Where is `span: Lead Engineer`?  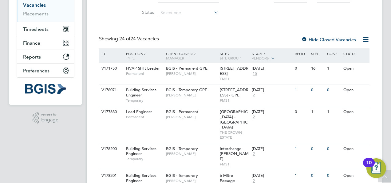 span: Lead Engineer is located at coordinates (139, 111).